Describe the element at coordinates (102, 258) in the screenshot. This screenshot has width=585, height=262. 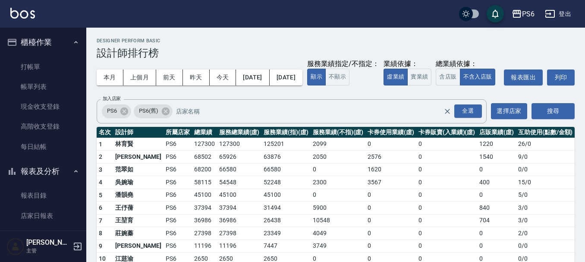
I see `span: 10` at that location.